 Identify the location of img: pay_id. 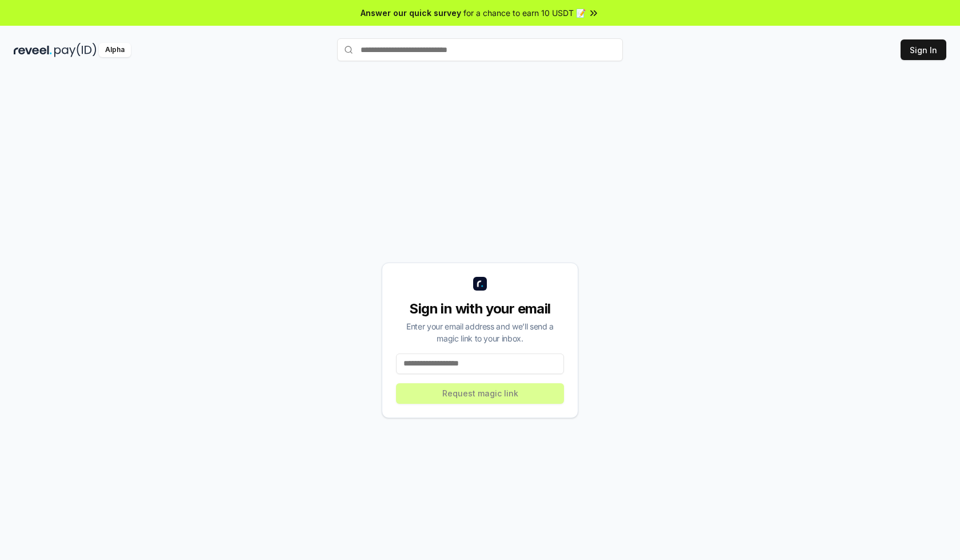
(76, 50).